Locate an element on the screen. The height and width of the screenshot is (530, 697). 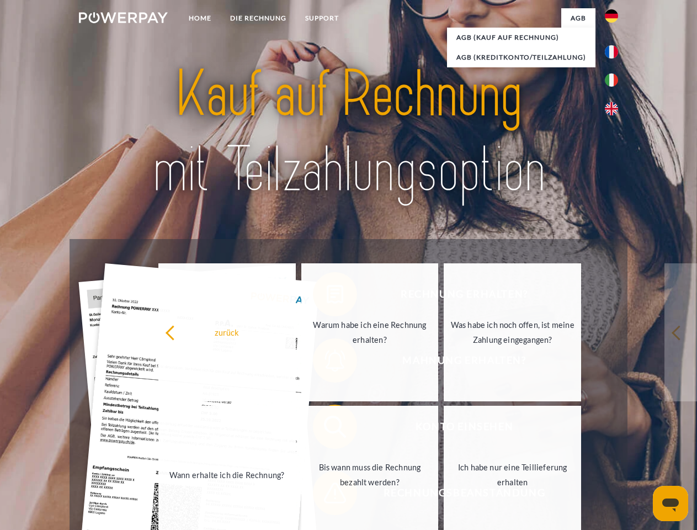
div: Was habe ich noch offen, ist meine Zahlung eingegangen? is located at coordinates (512, 332).